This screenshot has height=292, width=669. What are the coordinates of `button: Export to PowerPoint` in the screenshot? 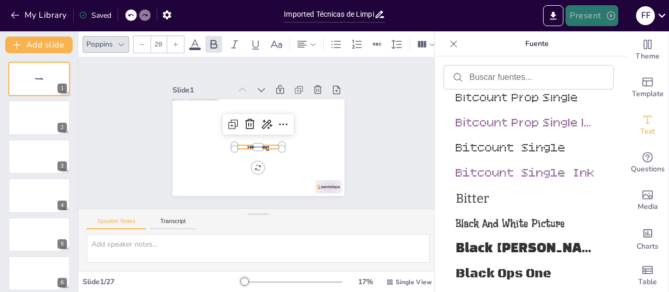 It's located at (553, 16).